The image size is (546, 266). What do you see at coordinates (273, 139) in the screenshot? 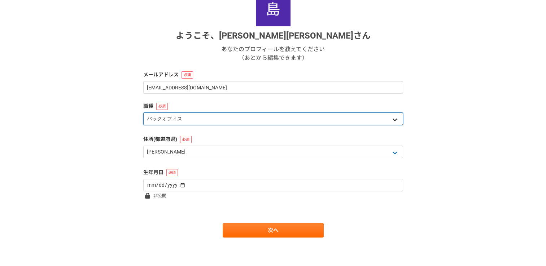
I see `label: 住所(都道府県)` at bounding box center [273, 139].